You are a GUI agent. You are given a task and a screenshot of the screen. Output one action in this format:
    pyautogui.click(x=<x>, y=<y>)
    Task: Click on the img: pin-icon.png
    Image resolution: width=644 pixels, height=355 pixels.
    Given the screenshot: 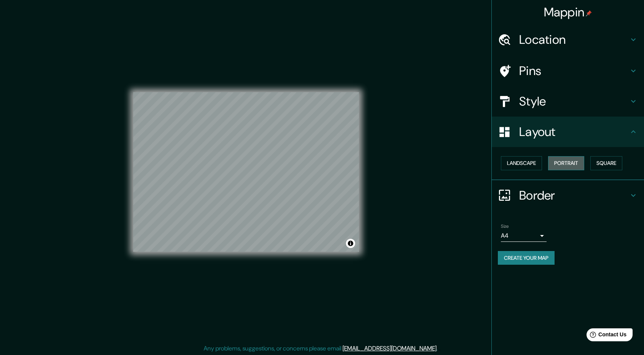 What is the action you would take?
    pyautogui.click(x=589, y=13)
    